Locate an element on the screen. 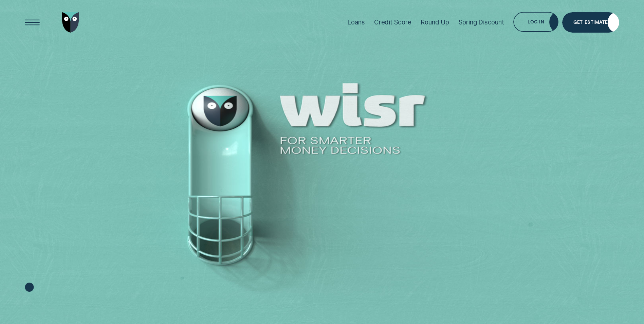  img: Wisr is located at coordinates (71, 23).